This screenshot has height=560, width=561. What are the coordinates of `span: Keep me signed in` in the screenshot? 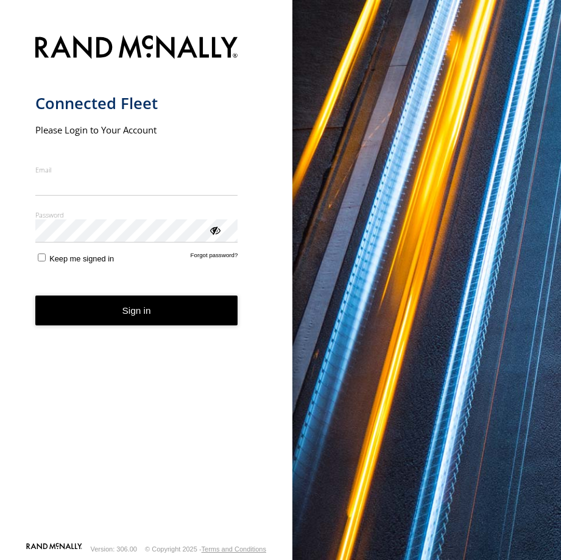 It's located at (82, 258).